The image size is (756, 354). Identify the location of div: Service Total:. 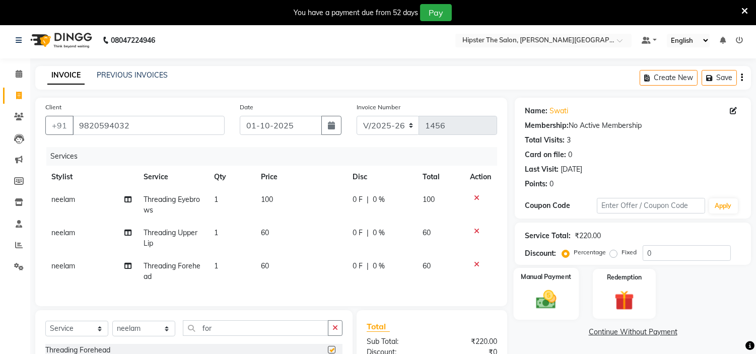
(547, 236).